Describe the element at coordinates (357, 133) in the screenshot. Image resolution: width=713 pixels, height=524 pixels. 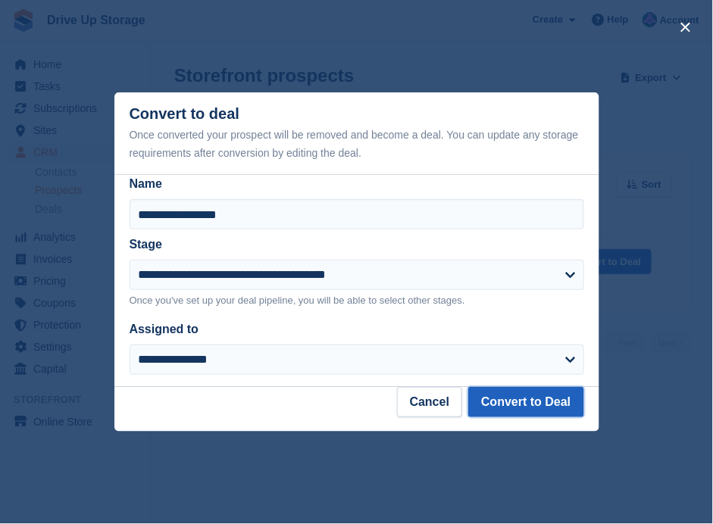
I see `div: Convert to deal` at that location.